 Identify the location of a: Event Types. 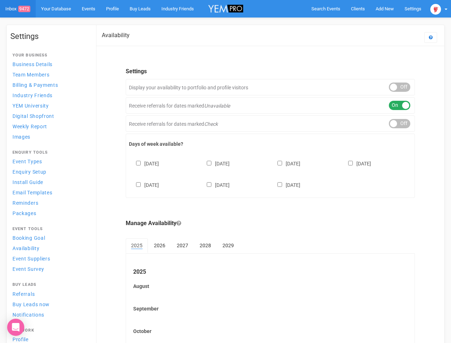
(50, 161).